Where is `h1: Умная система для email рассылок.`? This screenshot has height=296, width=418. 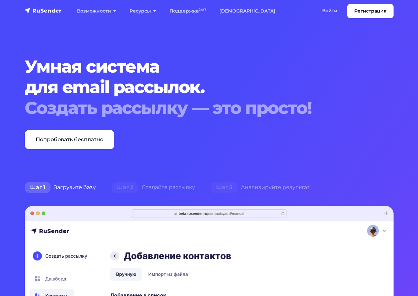
h1: Умная система для email рассылок. is located at coordinates (209, 87).